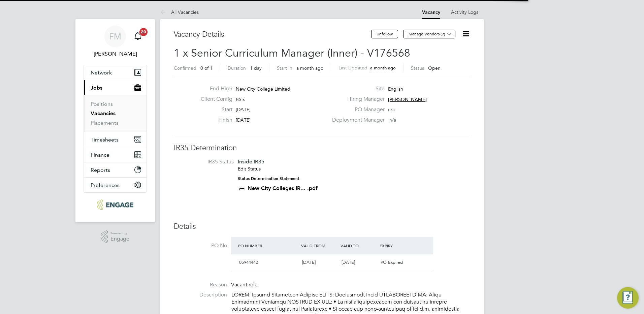 The width and height of the screenshot is (644, 314). I want to click on a: Activity Logs, so click(464, 12).